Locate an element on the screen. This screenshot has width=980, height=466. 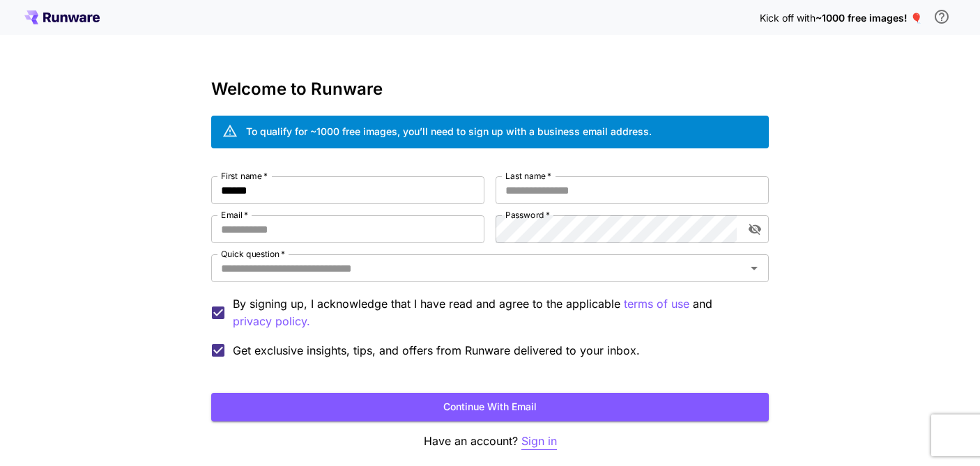
button: Open is located at coordinates (754, 268).